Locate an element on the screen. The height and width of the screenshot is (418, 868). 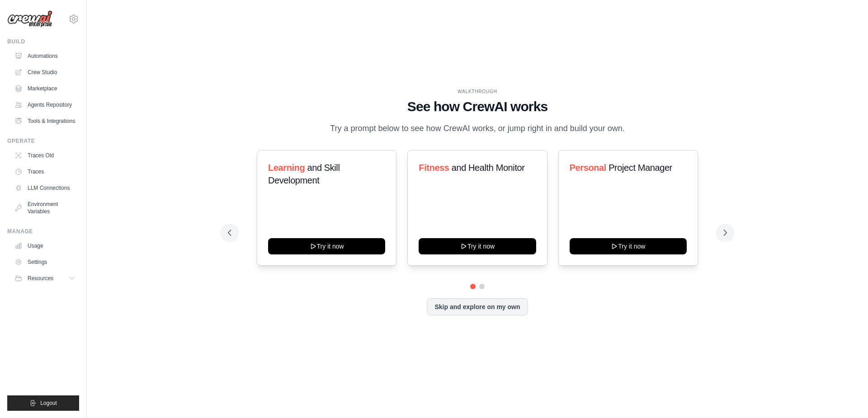
button: Resources is located at coordinates (45, 278).